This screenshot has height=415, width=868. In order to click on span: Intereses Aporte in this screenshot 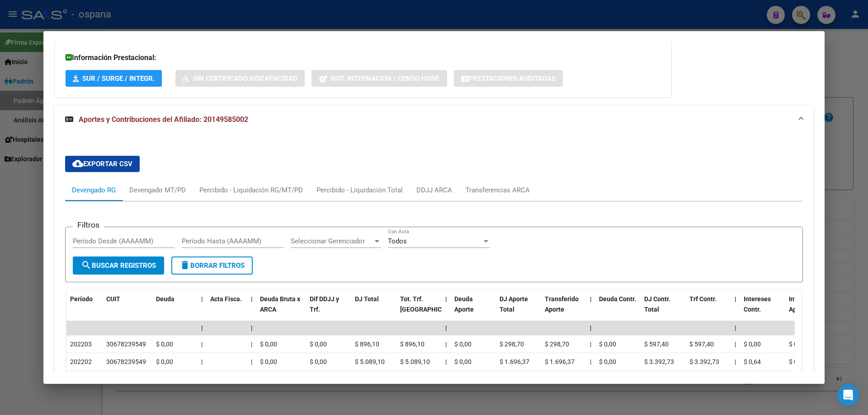, I will do `click(802, 304)`.